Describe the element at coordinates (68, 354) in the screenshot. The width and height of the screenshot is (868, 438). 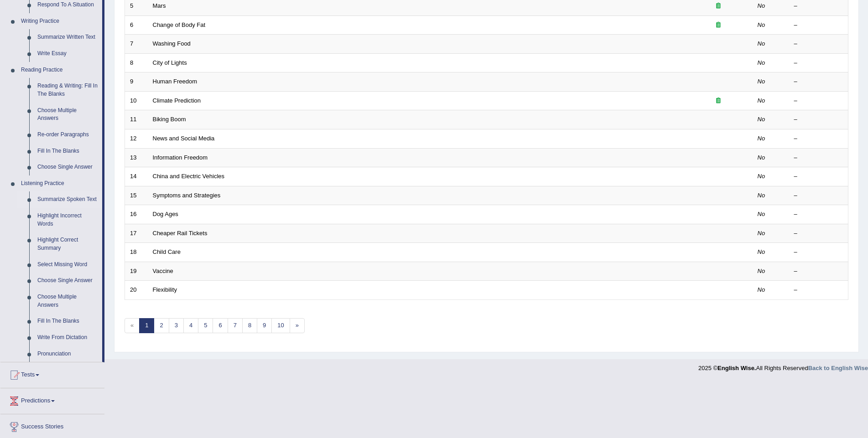
I see `a: Pronunciation` at that location.